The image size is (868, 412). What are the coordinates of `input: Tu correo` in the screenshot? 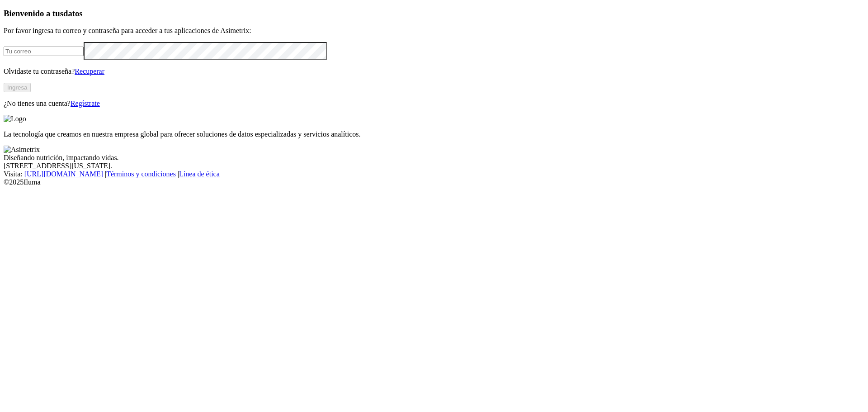 It's located at (43, 51).